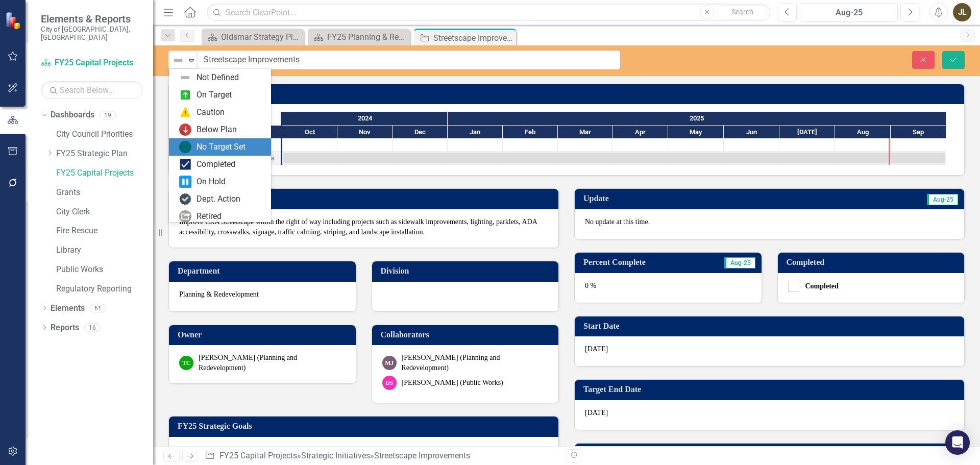  Describe the element at coordinates (14, 20) in the screenshot. I see `img: ClearPoint Strategy` at that location.